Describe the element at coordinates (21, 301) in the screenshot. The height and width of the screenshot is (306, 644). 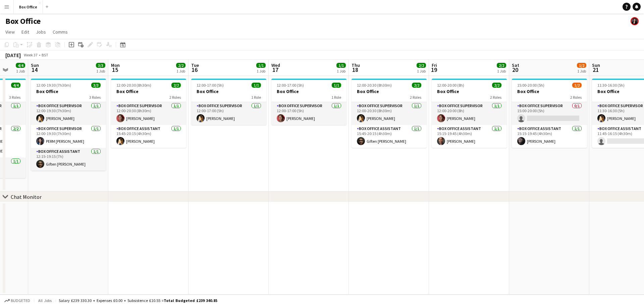
I see `span: Budgeted` at that location.